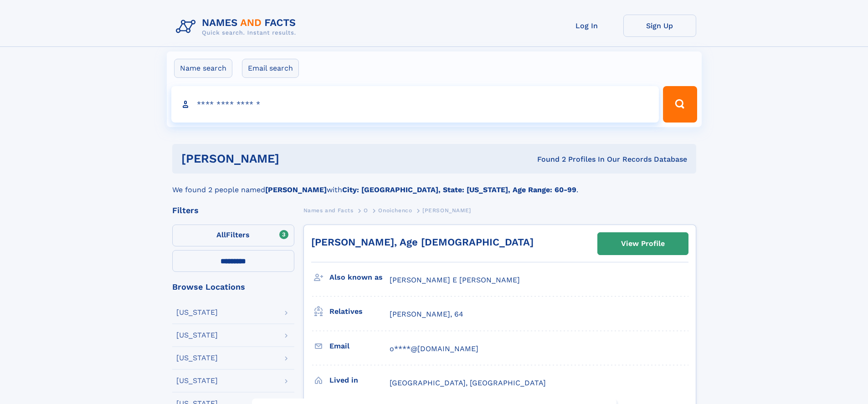 The height and width of the screenshot is (404, 868). I want to click on div: Filters, so click(233, 211).